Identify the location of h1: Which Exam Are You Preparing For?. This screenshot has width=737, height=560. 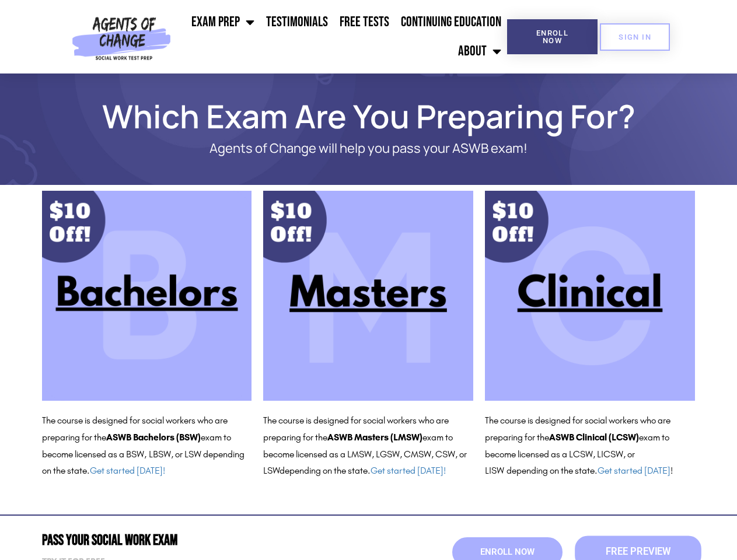
(368, 116).